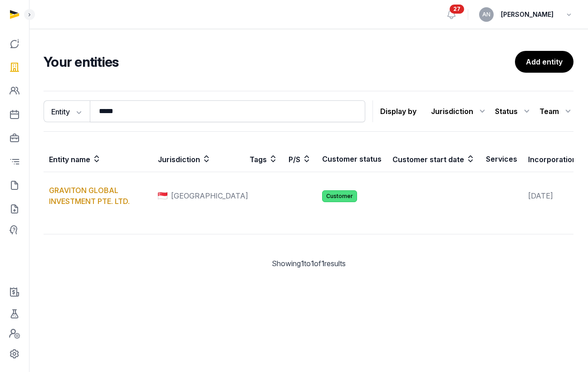 The image size is (588, 372). I want to click on a: GRAVITON GLOBAL INVESTMENT PTE. LTD., so click(89, 196).